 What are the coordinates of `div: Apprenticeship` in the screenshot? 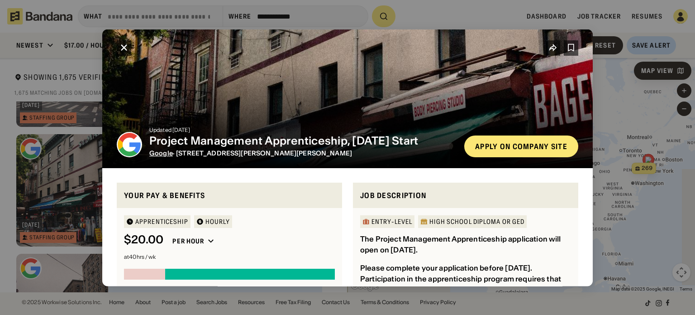 It's located at (162, 221).